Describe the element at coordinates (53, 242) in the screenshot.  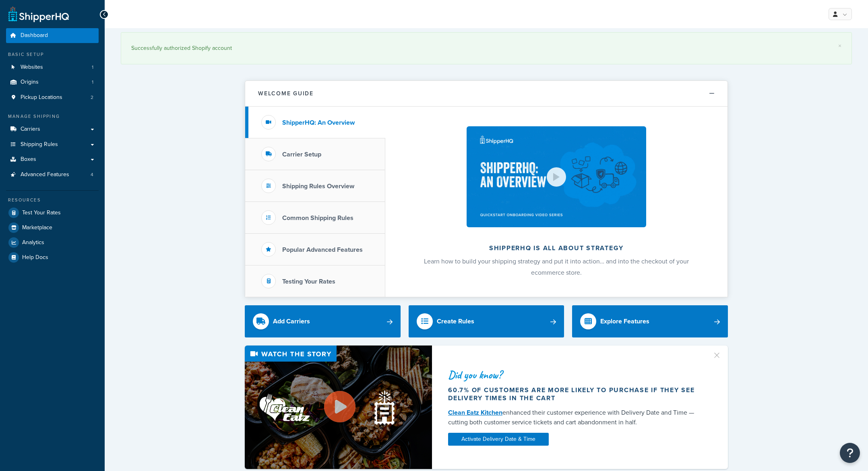
I see `li: Analytics` at that location.